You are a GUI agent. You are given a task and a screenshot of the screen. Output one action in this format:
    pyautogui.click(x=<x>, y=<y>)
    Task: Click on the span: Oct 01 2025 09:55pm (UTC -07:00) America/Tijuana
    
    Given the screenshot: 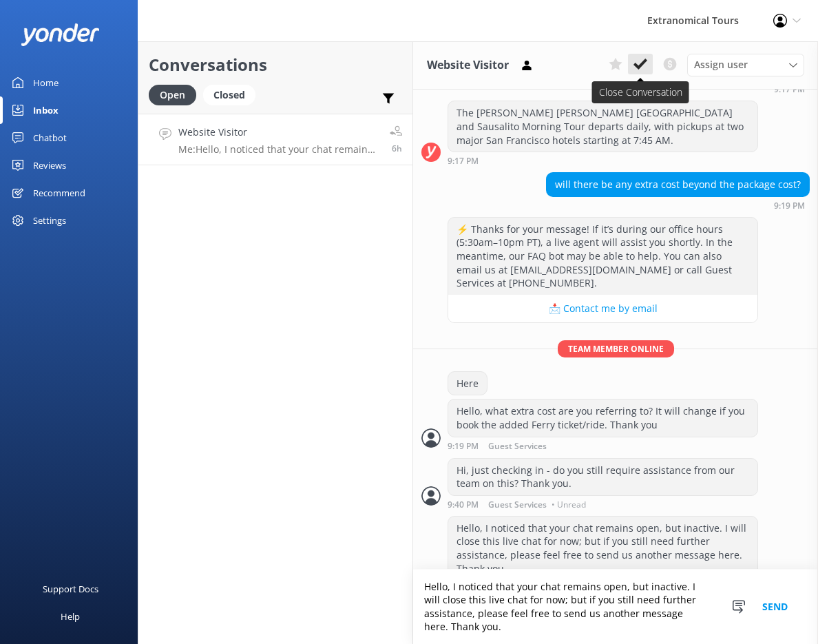 What is the action you would take?
    pyautogui.click(x=396, y=148)
    